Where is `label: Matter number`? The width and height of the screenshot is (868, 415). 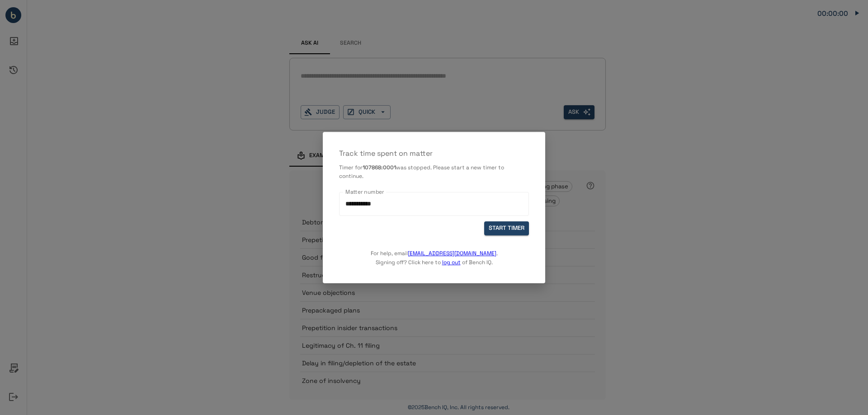
label: Matter number is located at coordinates (364, 191).